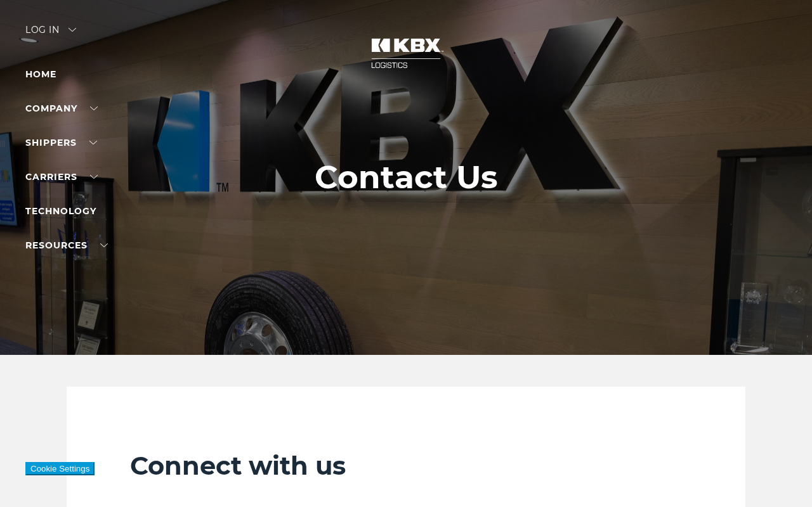 This screenshot has width=812, height=507. Describe the element at coordinates (61, 108) in the screenshot. I see `a: Company` at that location.